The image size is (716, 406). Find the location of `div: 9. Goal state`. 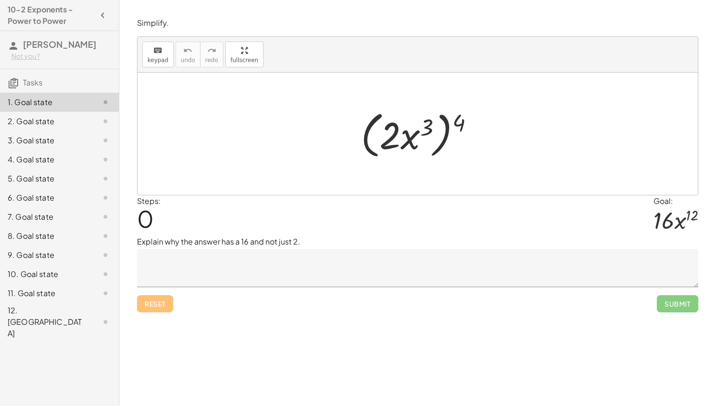

div: 9. Goal state is located at coordinates (46, 255).